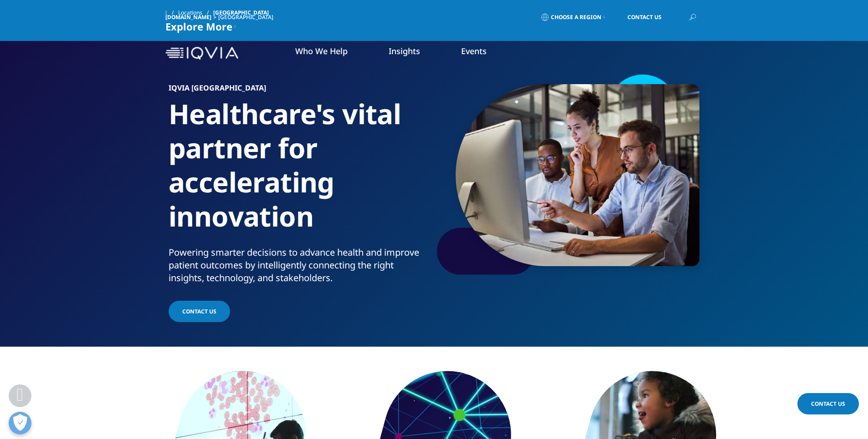 The image size is (868, 439). Describe the element at coordinates (321, 51) in the screenshot. I see `a: Who We Help` at that location.